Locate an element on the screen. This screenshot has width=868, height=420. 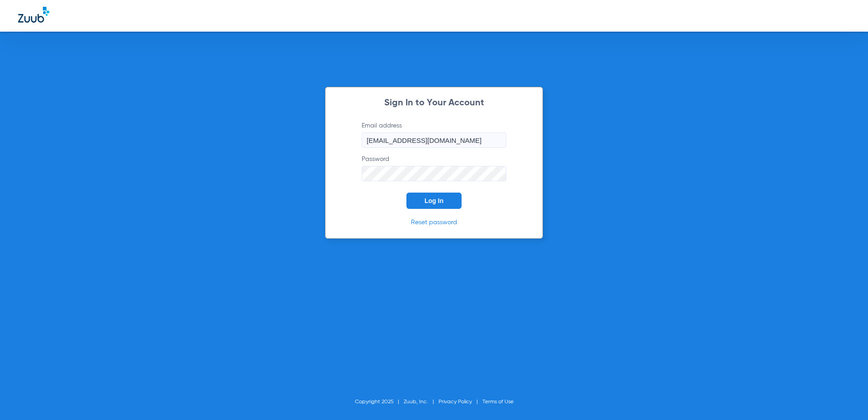
a: Terms of Use is located at coordinates (498, 402).